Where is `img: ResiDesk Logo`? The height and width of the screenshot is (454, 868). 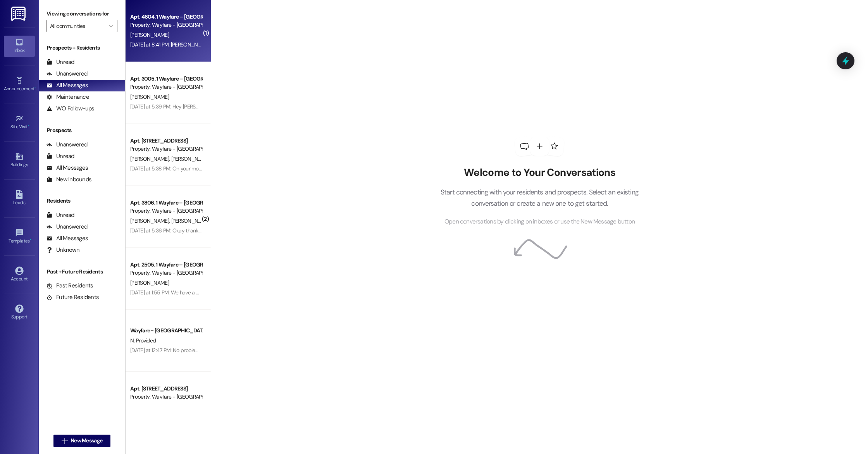 img: ResiDesk Logo is located at coordinates (19, 13).